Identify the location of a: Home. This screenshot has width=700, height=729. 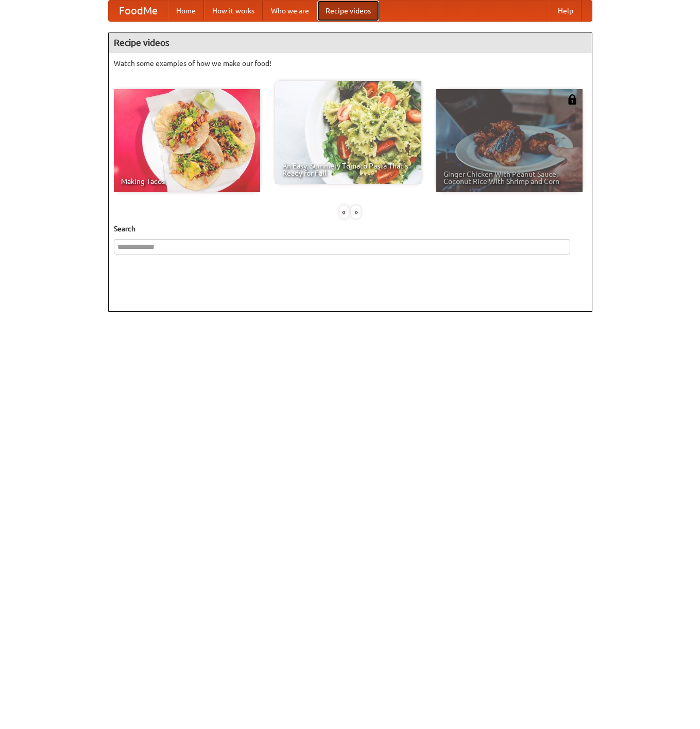
(186, 11).